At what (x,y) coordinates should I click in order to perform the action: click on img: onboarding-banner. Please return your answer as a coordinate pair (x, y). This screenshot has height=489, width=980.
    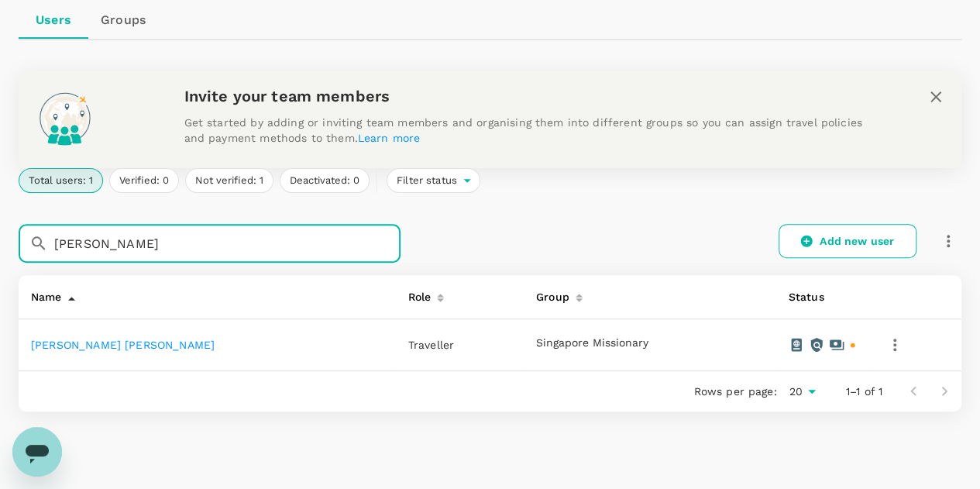
    Looking at the image, I should click on (65, 118).